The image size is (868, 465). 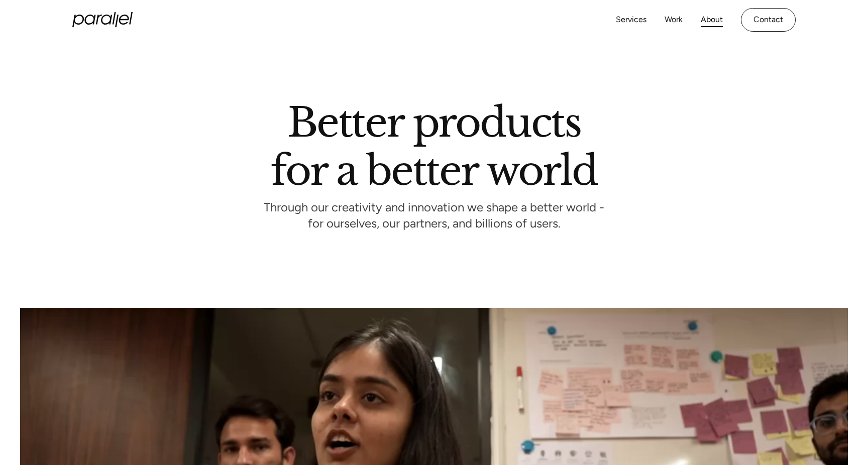 I want to click on a: Services, so click(x=631, y=20).